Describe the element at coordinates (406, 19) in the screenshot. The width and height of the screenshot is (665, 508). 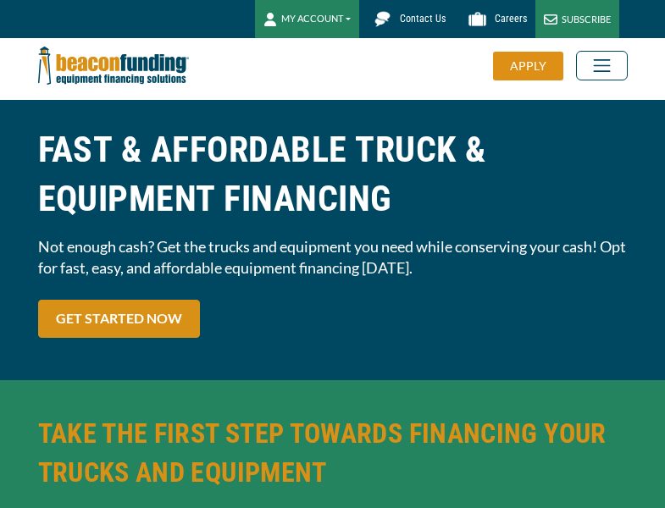
I see `a: Contact Us` at that location.